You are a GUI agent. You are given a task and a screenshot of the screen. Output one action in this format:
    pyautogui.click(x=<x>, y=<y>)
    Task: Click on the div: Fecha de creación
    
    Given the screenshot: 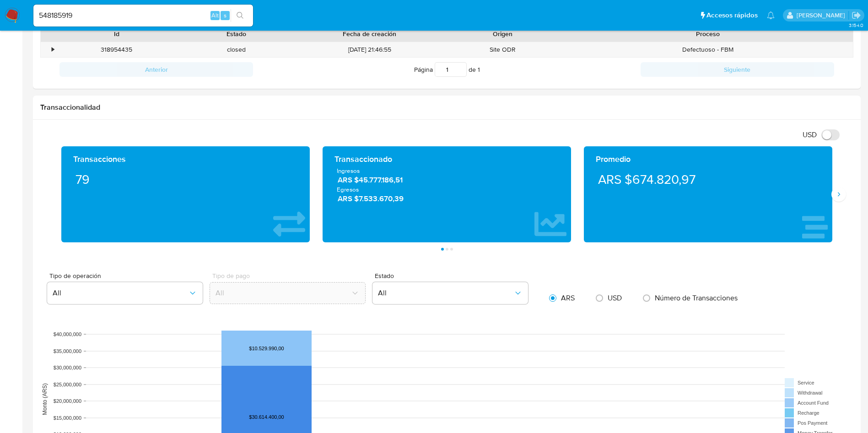 What is the action you would take?
    pyautogui.click(x=370, y=34)
    